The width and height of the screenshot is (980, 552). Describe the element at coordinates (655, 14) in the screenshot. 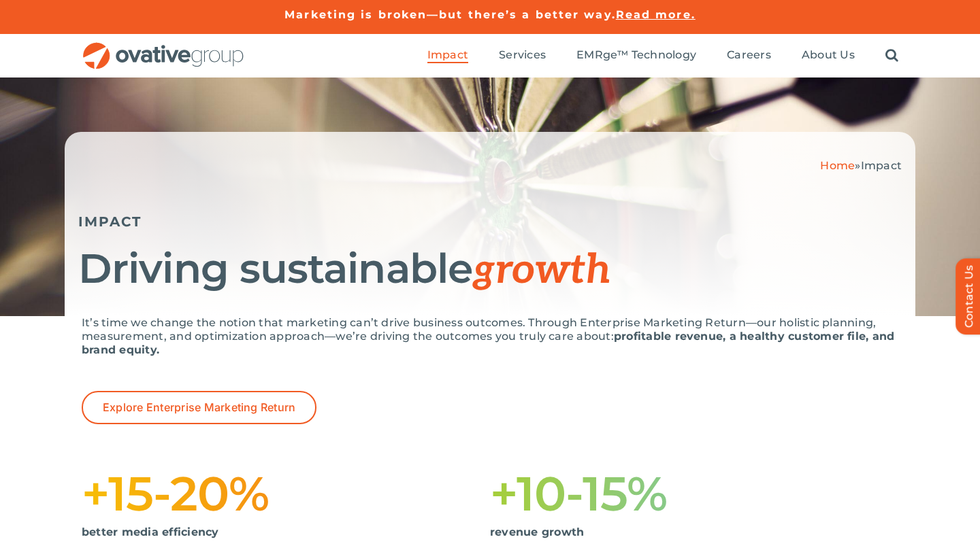

I see `a: Read more.` at that location.